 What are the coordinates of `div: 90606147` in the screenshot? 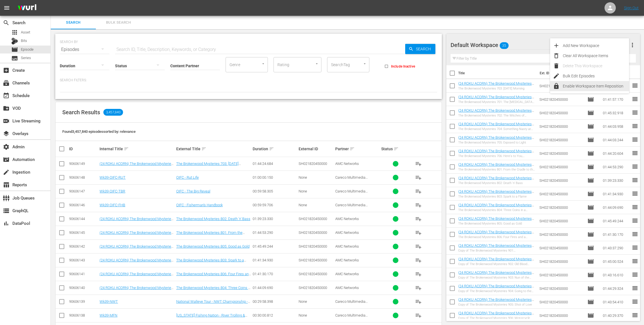 It's located at (84, 191).